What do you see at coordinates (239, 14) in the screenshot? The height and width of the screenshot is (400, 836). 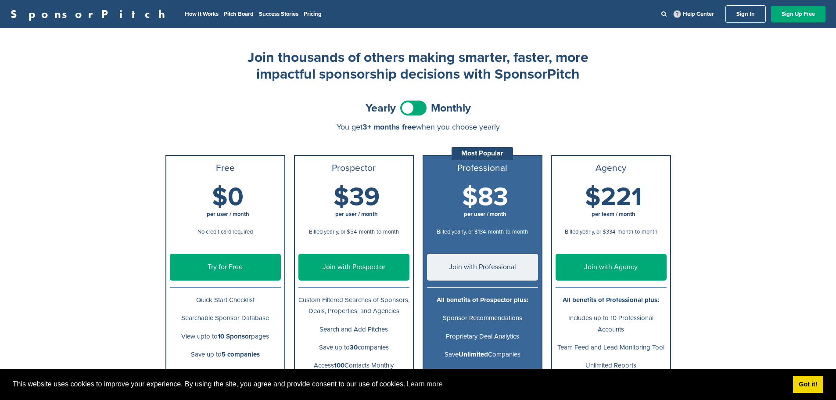 I see `a: Pitch Board` at bounding box center [239, 14].